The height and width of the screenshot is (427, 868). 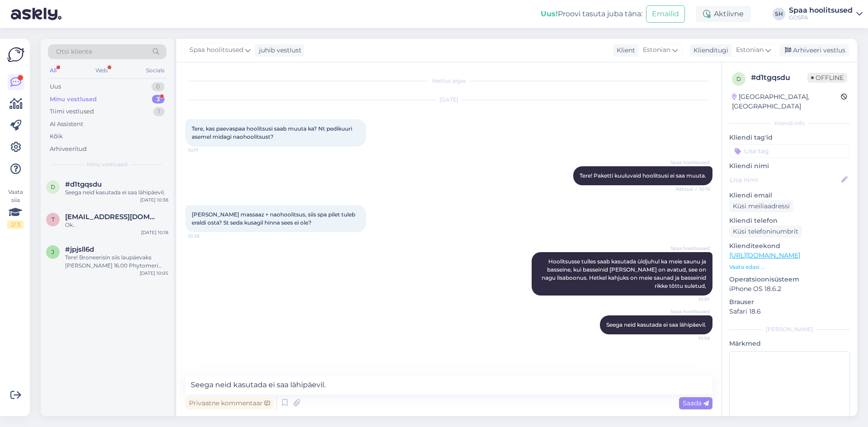 I want to click on div: Arhiveeritud, so click(x=68, y=149).